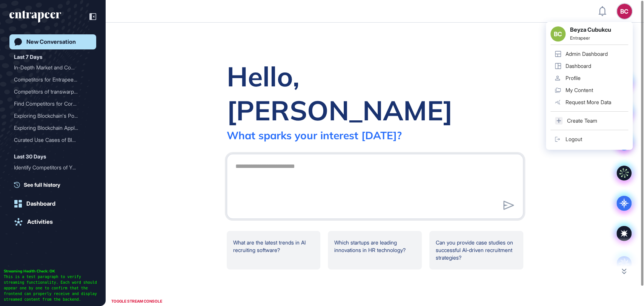 Image resolution: width=644 pixels, height=306 pixels. I want to click on div: Competitors for Entrapeer..., so click(50, 80).